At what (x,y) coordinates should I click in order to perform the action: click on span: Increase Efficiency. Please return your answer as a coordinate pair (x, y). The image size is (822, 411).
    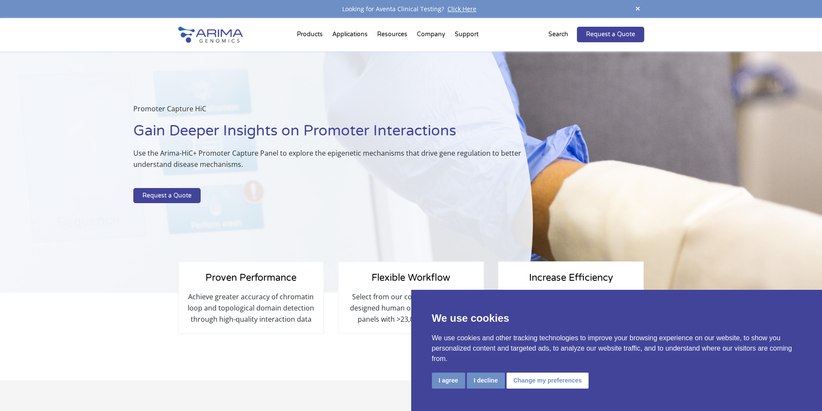
    Looking at the image, I should click on (571, 278).